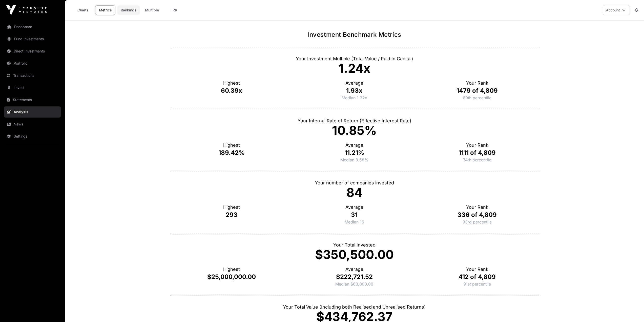 This screenshot has width=644, height=322. Describe the element at coordinates (355, 59) in the screenshot. I see `p: Your Investment Multiple (Total Value / Paid In Capital)` at that location.